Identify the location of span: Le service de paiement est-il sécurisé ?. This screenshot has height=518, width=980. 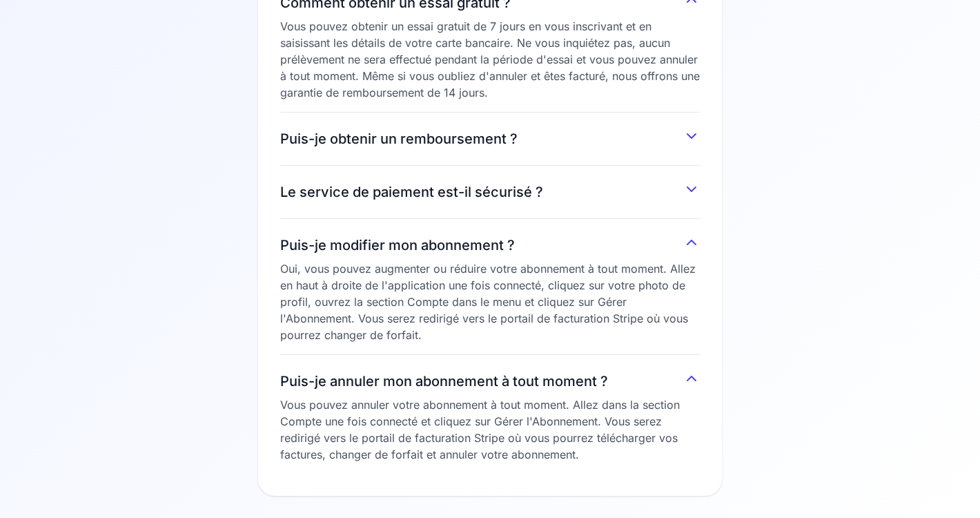
(411, 192).